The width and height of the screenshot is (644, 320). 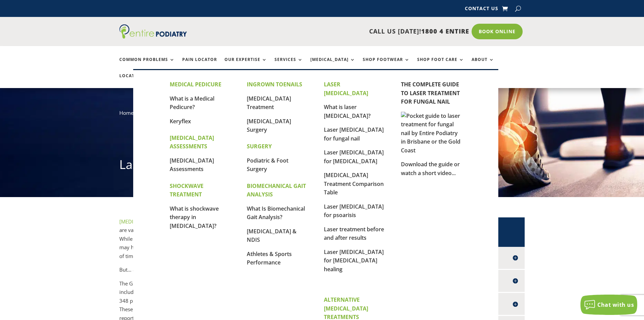 I want to click on a: Download the guide or watch a short video..., so click(x=431, y=168).